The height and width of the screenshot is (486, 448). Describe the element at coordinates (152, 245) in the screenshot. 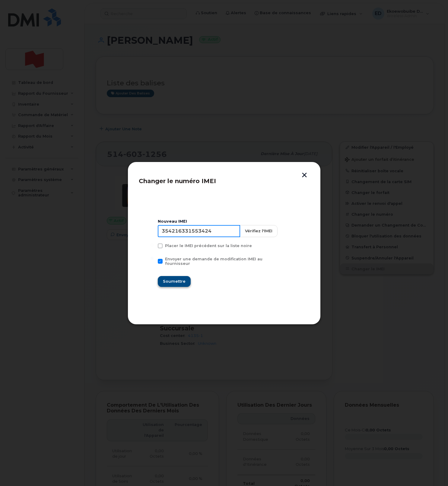

I see `input: Placer le IMEI précédent sur la liste noire` at that location.